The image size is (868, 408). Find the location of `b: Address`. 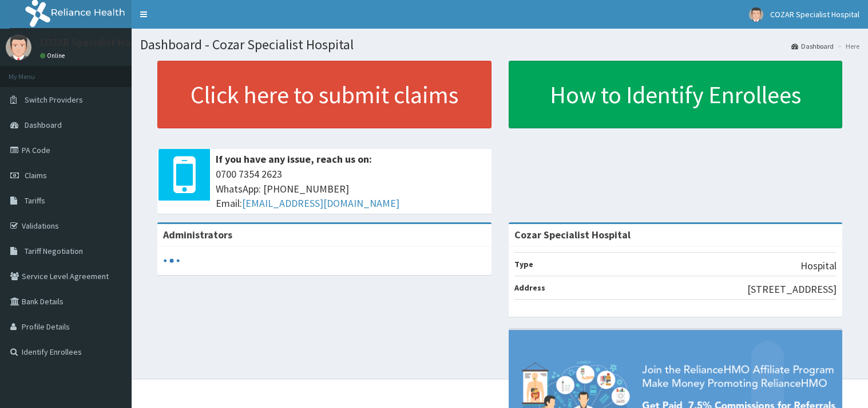

b: Address is located at coordinates (530, 287).